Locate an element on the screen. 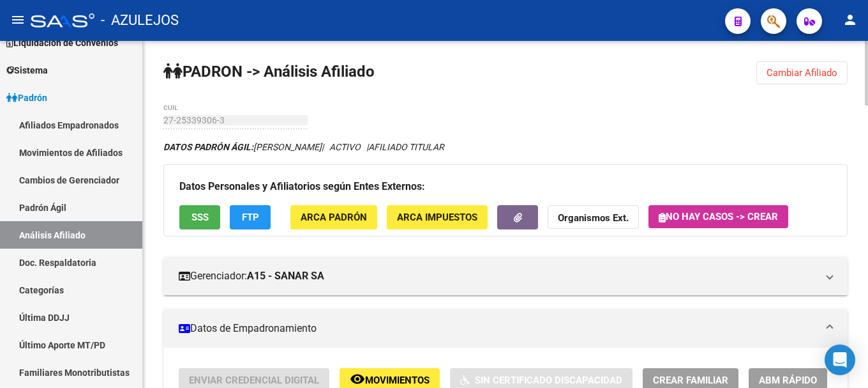 The height and width of the screenshot is (388, 868). span: FTP is located at coordinates (250, 218).